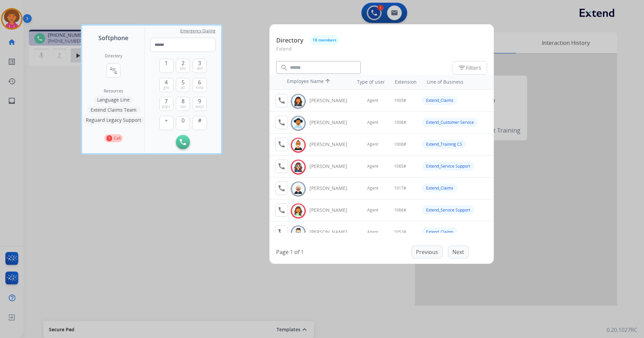 The image size is (644, 338). I want to click on th: Type of user, so click(368, 82).